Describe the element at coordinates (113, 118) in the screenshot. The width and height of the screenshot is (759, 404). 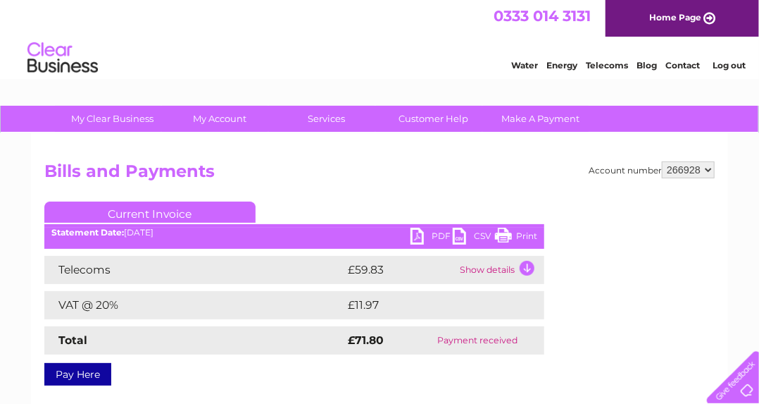
I see `a: My Clear Business` at that location.